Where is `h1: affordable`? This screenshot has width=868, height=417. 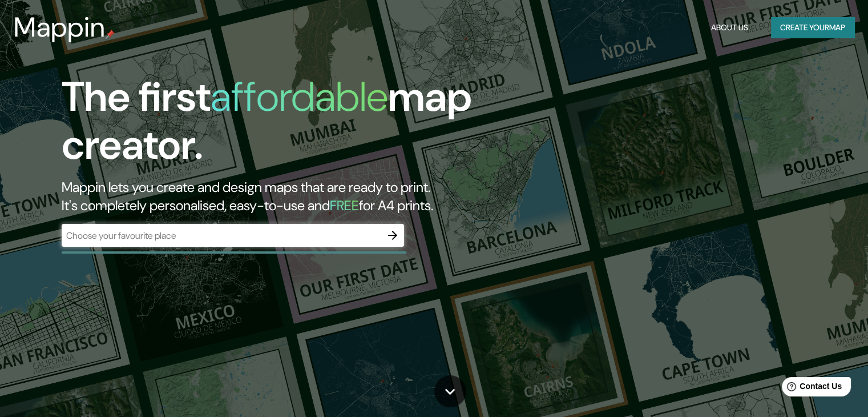
h1: affordable is located at coordinates (299, 96).